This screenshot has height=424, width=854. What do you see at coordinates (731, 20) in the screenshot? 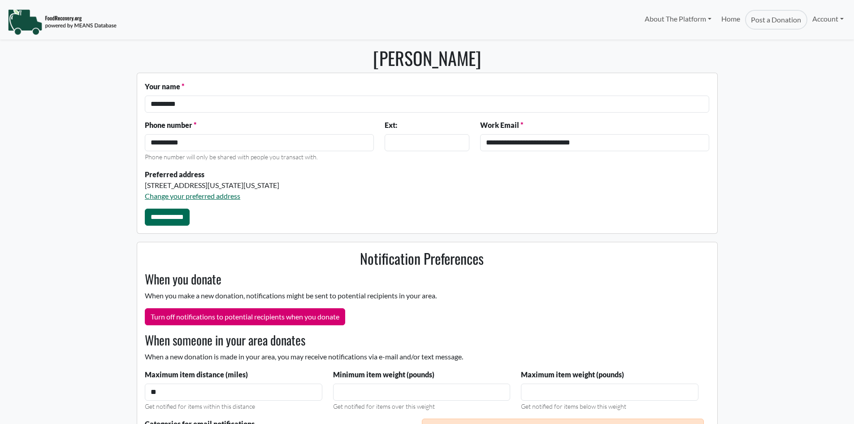
I see `a: Home` at bounding box center [731, 20].